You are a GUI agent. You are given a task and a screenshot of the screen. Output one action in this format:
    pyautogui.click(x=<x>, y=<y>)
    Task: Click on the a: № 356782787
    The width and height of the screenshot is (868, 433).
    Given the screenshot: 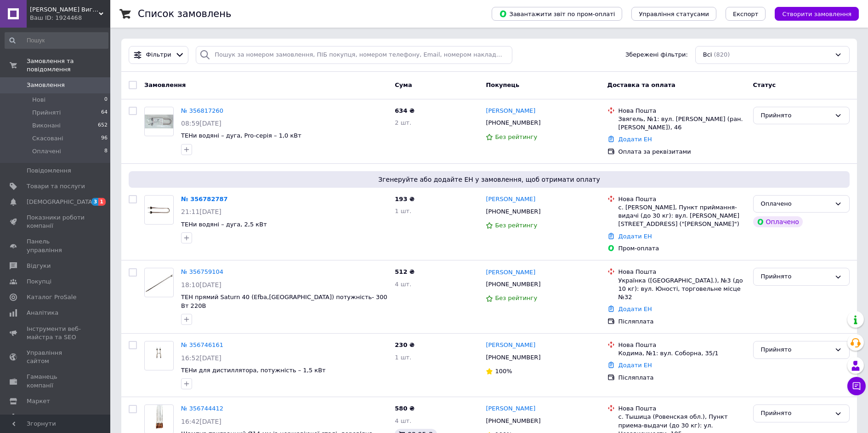 What is the action you would take?
    pyautogui.click(x=205, y=198)
    